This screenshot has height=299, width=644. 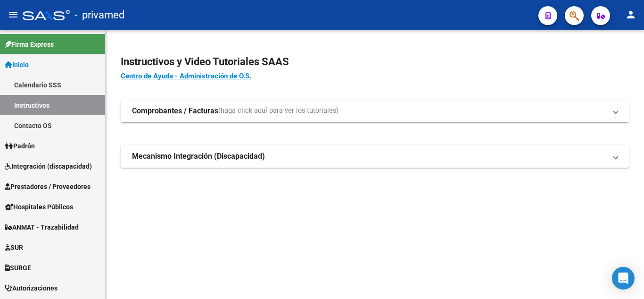 I want to click on strong: Mecanismo Integración (Discapacidad), so click(x=198, y=156).